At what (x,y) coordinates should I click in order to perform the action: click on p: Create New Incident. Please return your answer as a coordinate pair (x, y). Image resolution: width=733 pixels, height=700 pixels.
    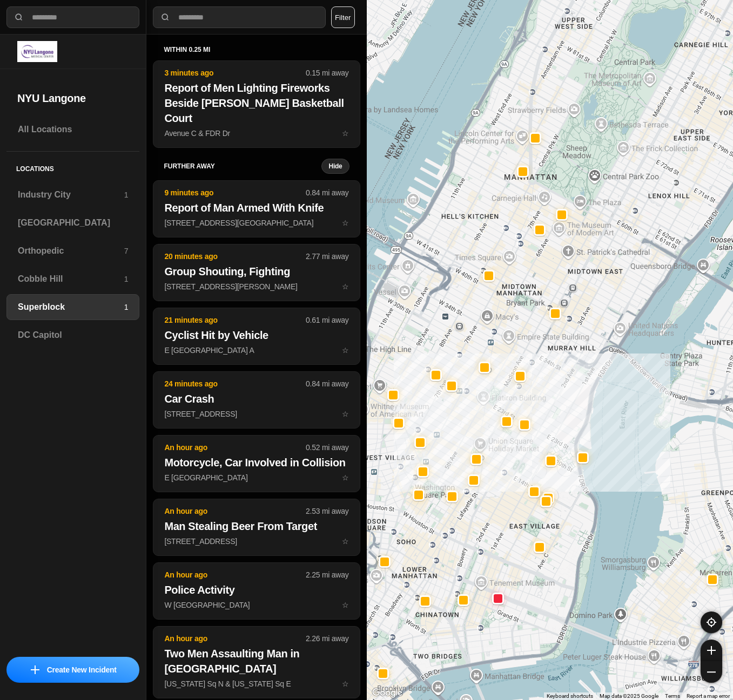
    Looking at the image, I should click on (81, 670).